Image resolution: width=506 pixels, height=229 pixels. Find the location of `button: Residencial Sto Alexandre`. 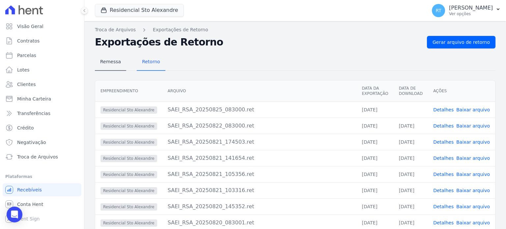

button: Residencial Sto Alexandre is located at coordinates (139, 10).